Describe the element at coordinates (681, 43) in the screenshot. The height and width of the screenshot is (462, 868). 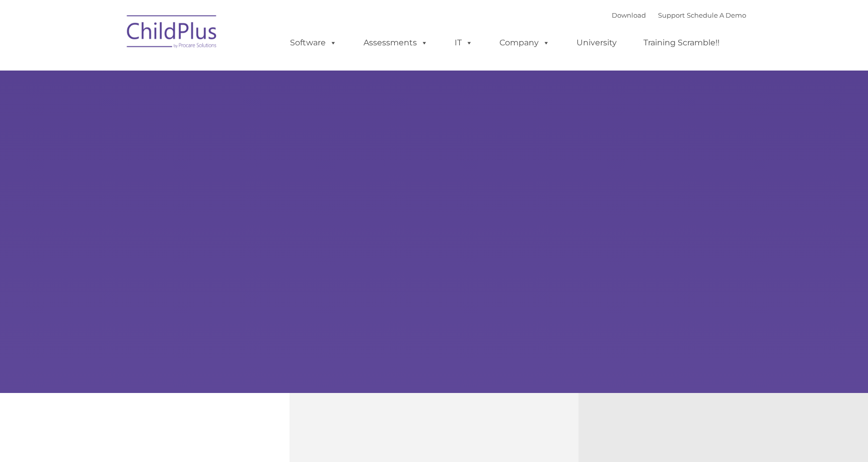
I see `a: Training Scramble!!` at that location.